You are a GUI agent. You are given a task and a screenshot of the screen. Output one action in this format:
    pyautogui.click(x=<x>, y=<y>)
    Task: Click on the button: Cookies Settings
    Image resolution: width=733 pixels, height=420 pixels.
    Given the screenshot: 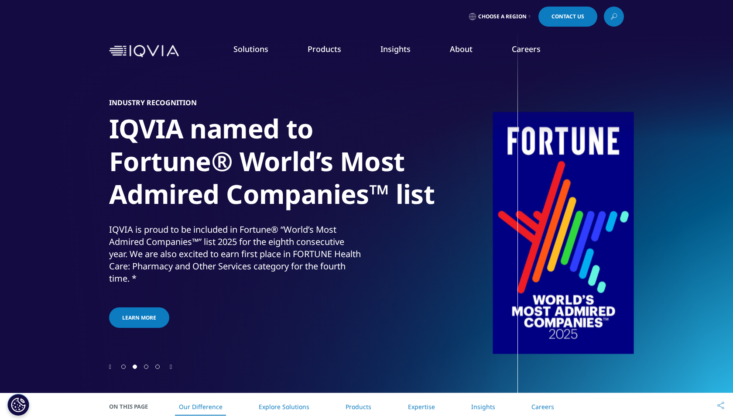 What is the action you would take?
    pyautogui.click(x=18, y=404)
    